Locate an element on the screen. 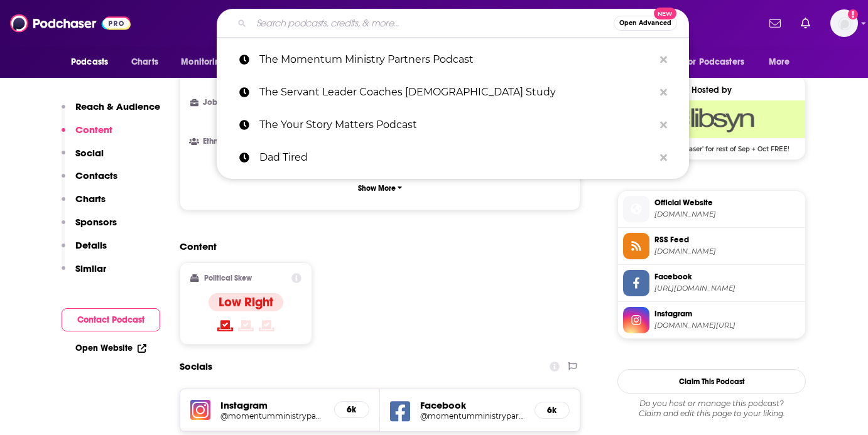 The height and width of the screenshot is (435, 868). p: The Momentum Ministry Partners Podcast is located at coordinates (457, 60).